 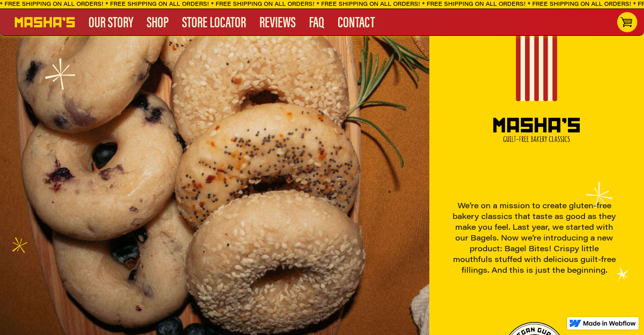 What do you see at coordinates (157, 21) in the screenshot?
I see `a: SHOP` at bounding box center [157, 21].